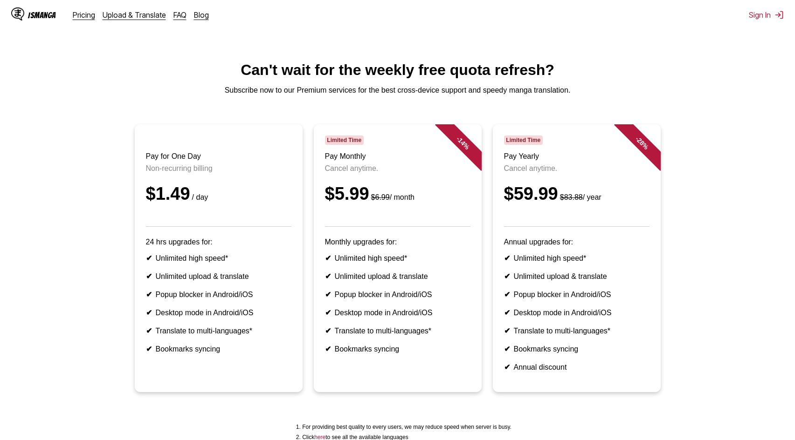 The height and width of the screenshot is (440, 795). Describe the element at coordinates (406, 427) in the screenshot. I see `li: For providing best quality to every users, we may reduce speed when server is busy.` at that location.